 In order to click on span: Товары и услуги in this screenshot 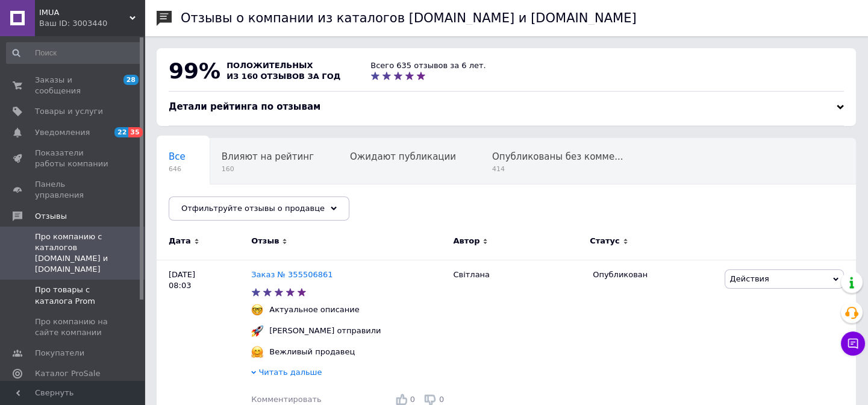, I will do `click(69, 111)`.